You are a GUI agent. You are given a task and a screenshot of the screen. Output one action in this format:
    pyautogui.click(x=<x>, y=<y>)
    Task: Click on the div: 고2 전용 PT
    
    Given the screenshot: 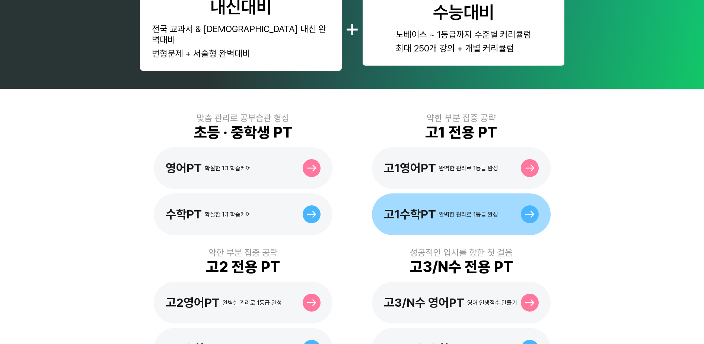 What is the action you would take?
    pyautogui.click(x=243, y=267)
    